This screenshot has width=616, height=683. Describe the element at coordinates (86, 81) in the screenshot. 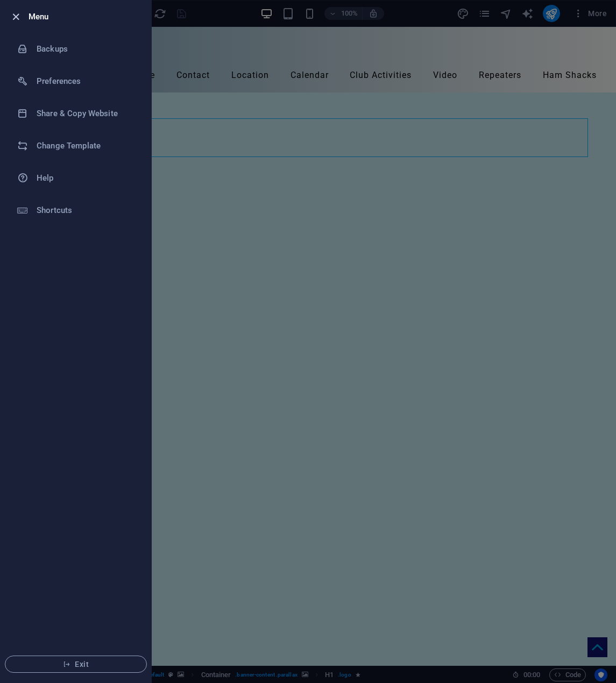

I see `h6: Preferences` at that location.